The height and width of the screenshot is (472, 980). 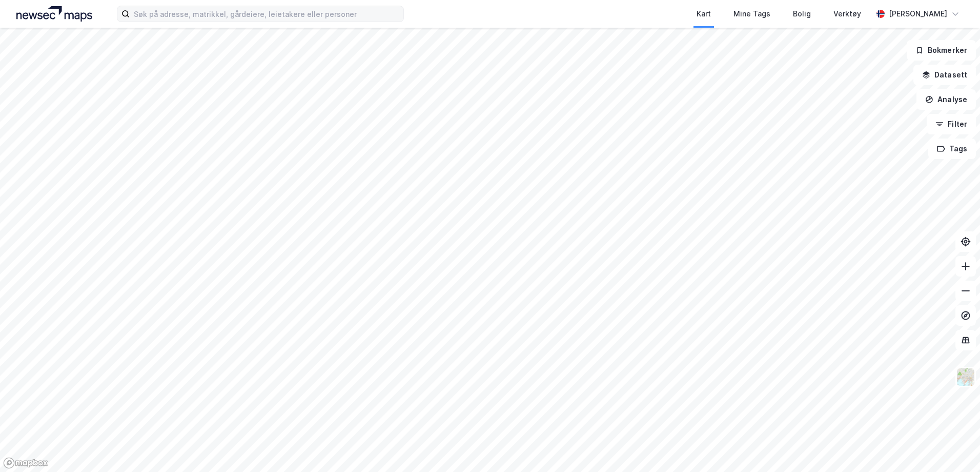 What do you see at coordinates (847, 14) in the screenshot?
I see `div: Verktøy` at bounding box center [847, 14].